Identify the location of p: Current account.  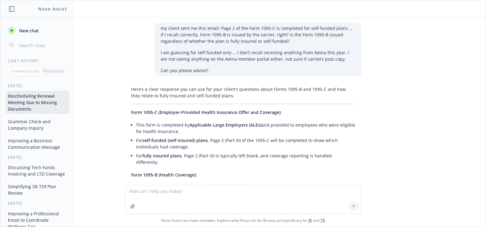
(25, 71).